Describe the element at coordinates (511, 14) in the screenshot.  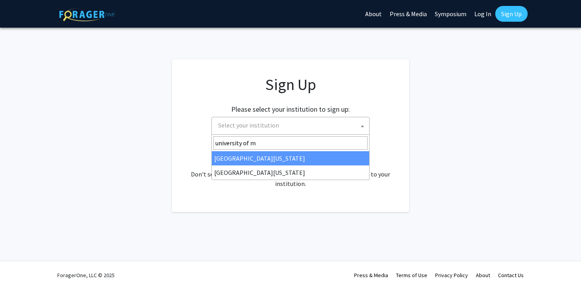
I see `a: Sign Up` at that location.